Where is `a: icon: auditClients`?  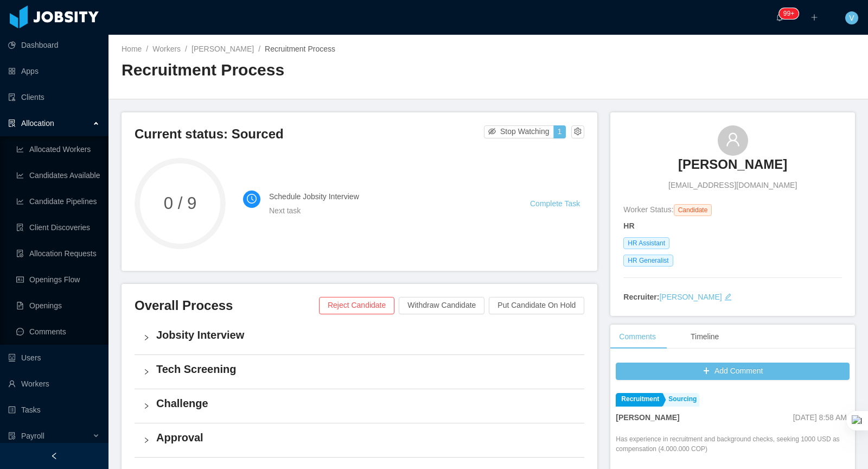
a: icon: auditClients is located at coordinates (54, 97).